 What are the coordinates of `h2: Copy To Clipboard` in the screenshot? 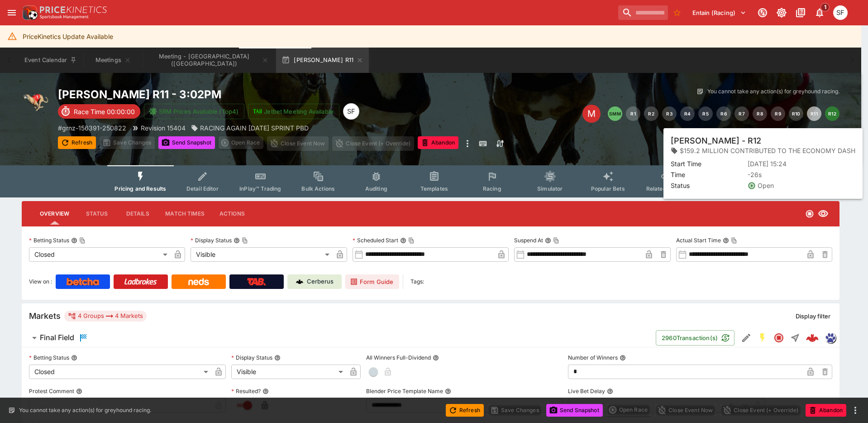 It's located at (253, 94).